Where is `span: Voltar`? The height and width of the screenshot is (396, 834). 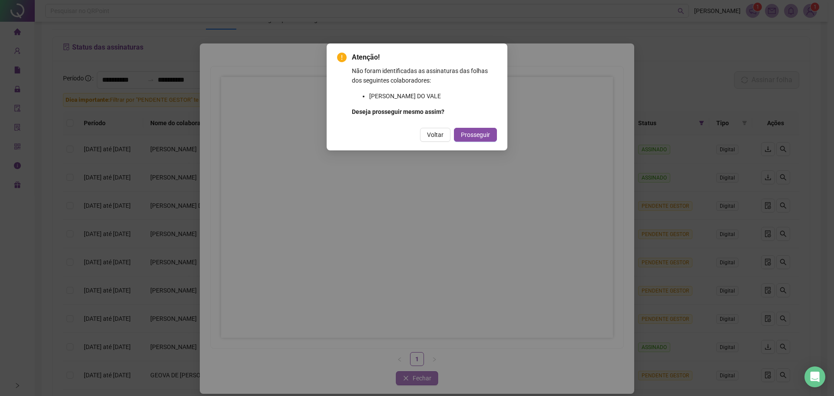 span: Voltar is located at coordinates (435, 135).